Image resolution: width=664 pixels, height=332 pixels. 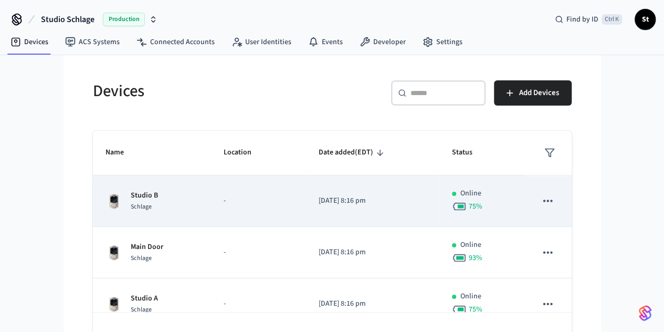 I want to click on a: ACS Systems, so click(x=92, y=42).